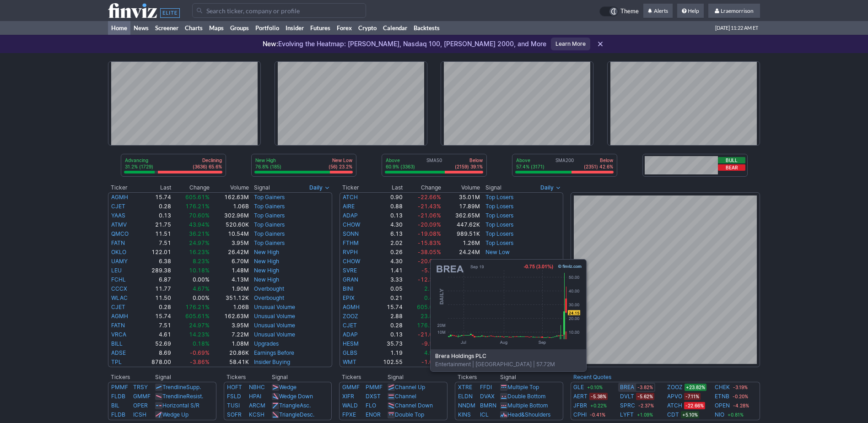  What do you see at coordinates (349, 414) in the screenshot?
I see `a: FPXE` at bounding box center [349, 414].